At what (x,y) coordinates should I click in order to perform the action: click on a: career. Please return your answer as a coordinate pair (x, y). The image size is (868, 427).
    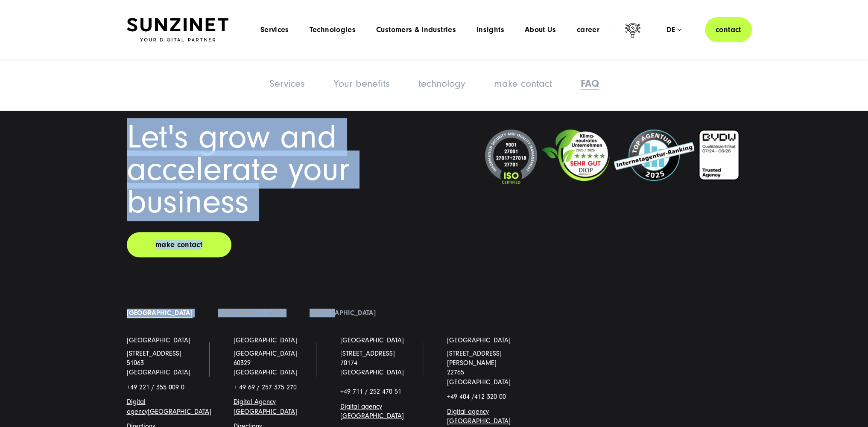
    Looking at the image, I should click on (588, 30).